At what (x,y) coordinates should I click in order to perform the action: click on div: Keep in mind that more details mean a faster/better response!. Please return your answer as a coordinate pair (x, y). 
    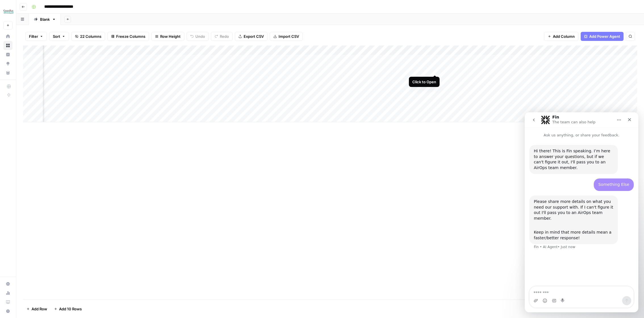
    Looking at the image, I should click on (49, 120).